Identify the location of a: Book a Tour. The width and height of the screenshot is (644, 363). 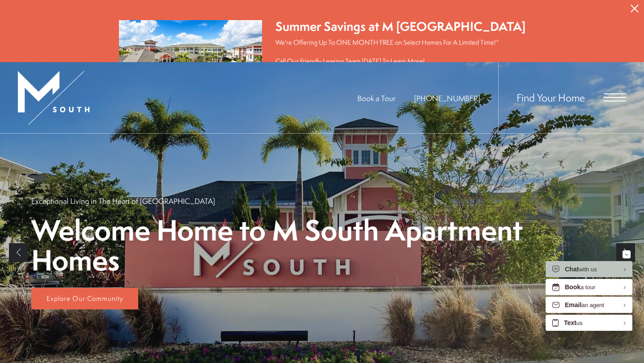
(376, 98).